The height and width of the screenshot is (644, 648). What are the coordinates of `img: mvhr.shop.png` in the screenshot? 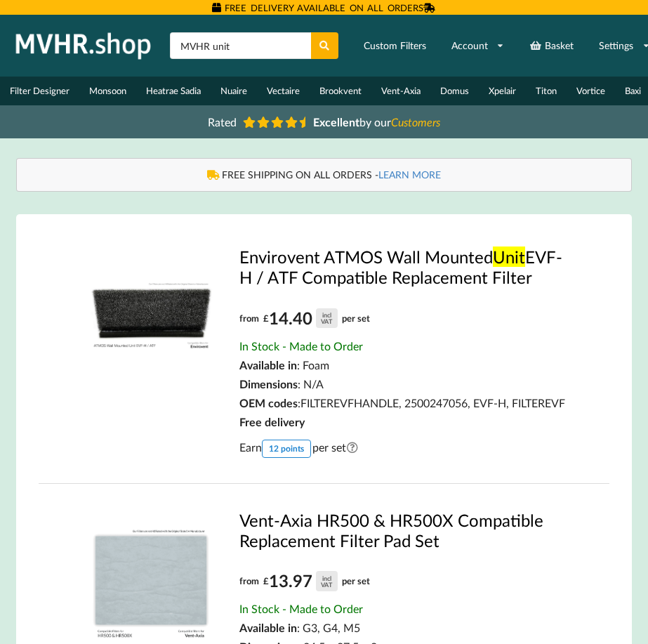 It's located at (83, 46).